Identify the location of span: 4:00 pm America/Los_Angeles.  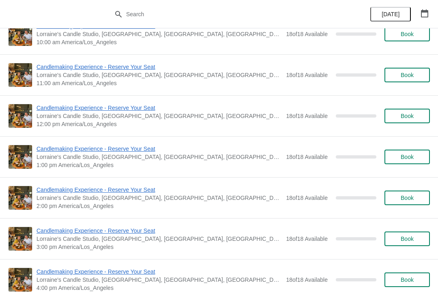
(159, 288).